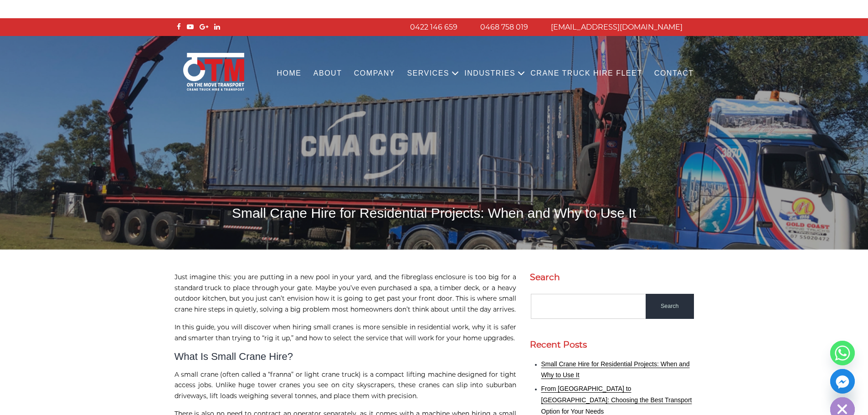 The image size is (868, 415). I want to click on a: Facebook_Messenger, so click(843, 381).